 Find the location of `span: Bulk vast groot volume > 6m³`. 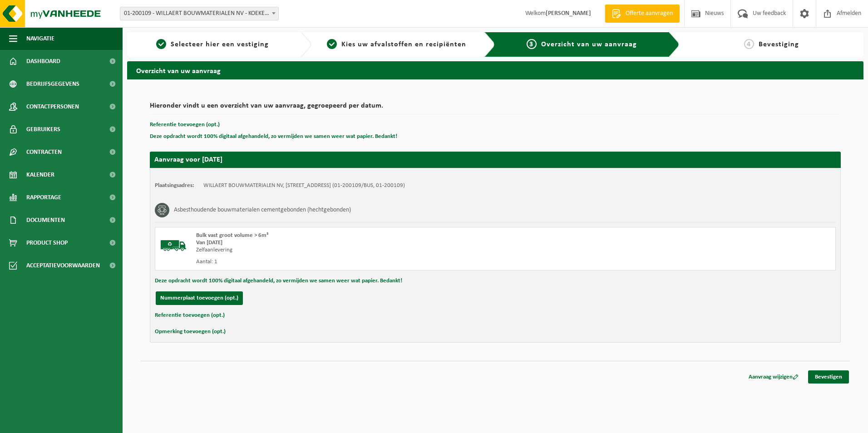

span: Bulk vast groot volume > 6m³ is located at coordinates (232, 236).